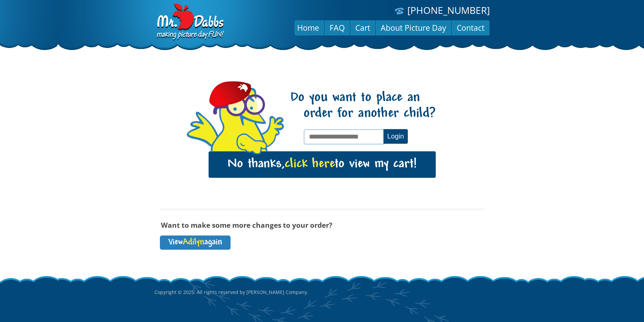 The image size is (644, 322). I want to click on button: Login, so click(395, 136).